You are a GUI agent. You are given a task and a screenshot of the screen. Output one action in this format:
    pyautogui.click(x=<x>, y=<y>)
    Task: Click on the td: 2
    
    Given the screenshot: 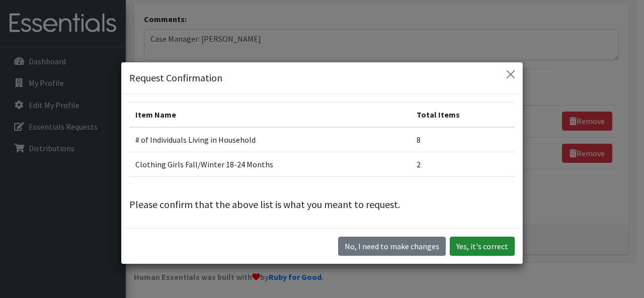 What is the action you would take?
    pyautogui.click(x=462, y=165)
    